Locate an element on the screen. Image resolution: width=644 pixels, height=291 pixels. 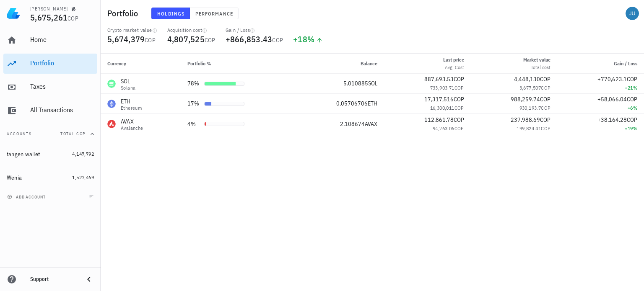
span: 5.010885 is located at coordinates (355, 83).